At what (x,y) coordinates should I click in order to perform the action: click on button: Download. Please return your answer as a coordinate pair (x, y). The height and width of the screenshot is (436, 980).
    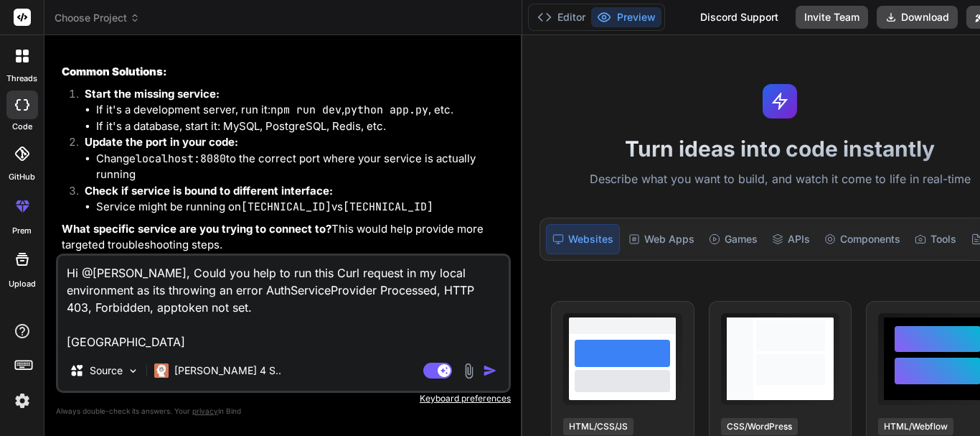
    Looking at the image, I should click on (917, 17).